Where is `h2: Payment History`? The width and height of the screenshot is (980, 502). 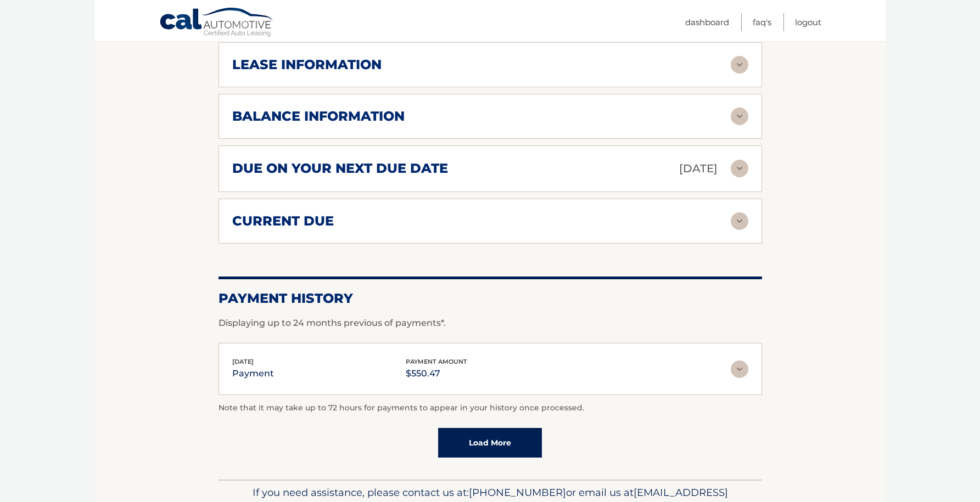
h2: Payment History is located at coordinates (490, 298).